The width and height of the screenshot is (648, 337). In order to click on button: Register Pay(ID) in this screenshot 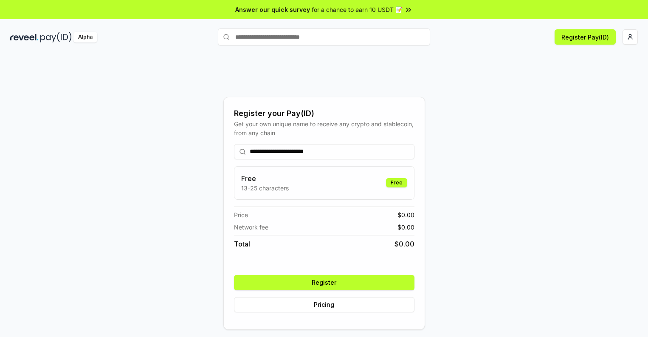, I will do `click(585, 37)`.